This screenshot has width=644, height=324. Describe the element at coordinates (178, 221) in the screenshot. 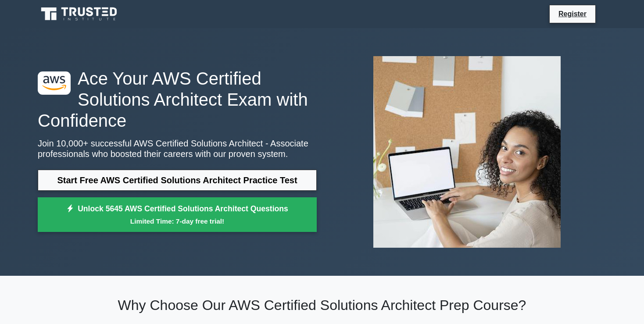

I see `small: Limited Time: 7-day free trial!` at that location.